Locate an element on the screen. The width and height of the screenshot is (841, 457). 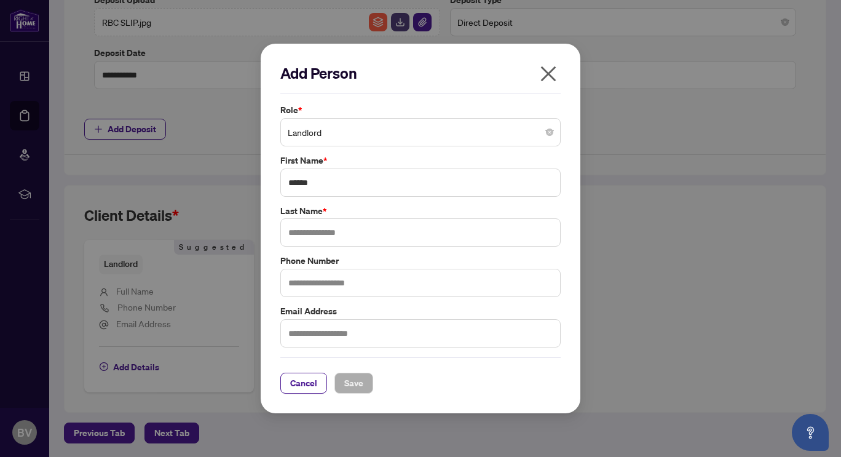
span: close is located at coordinates (549, 74).